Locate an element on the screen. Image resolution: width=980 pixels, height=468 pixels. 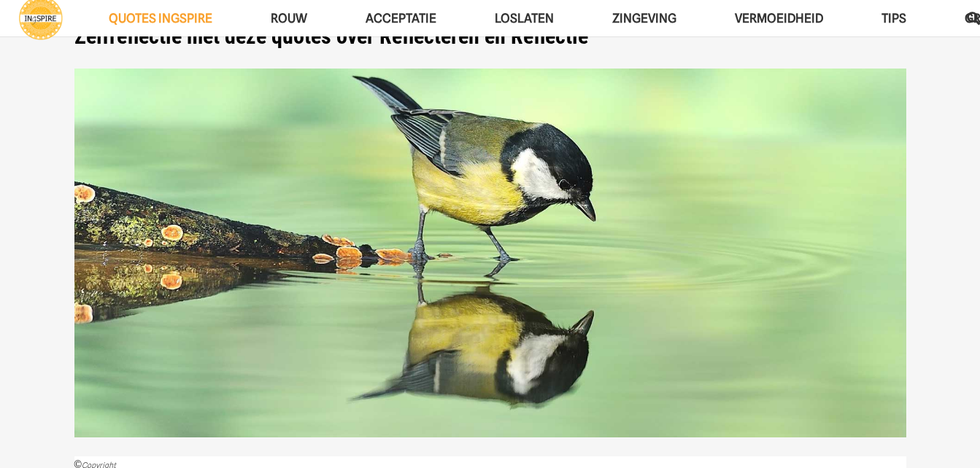
span: Acceptatie is located at coordinates (400, 18).